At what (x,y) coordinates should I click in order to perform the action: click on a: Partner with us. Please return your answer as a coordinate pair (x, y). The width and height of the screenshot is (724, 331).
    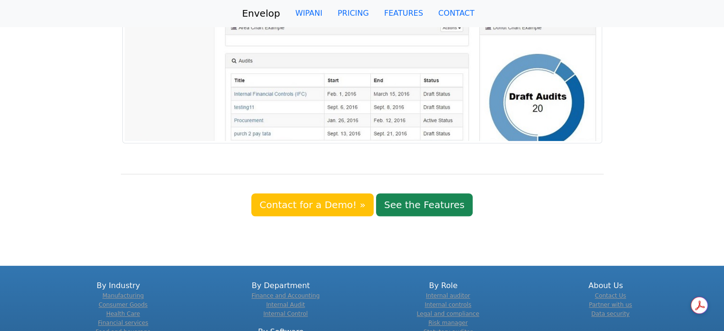
    Looking at the image, I should click on (611, 305).